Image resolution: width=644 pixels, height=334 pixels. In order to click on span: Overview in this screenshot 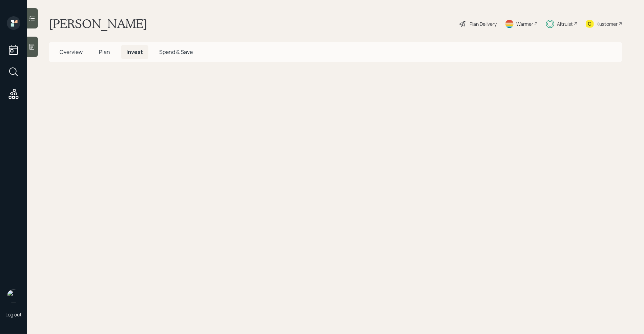, I will do `click(71, 52)`.